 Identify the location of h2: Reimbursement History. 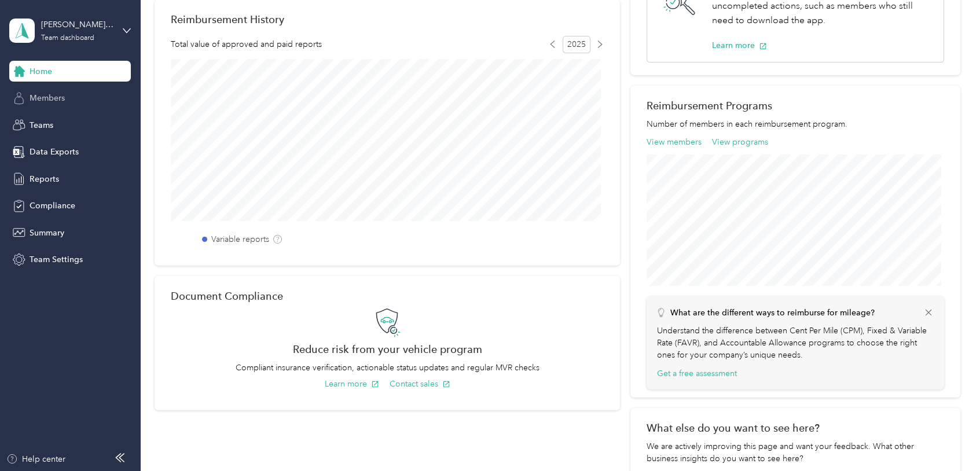
(228, 19).